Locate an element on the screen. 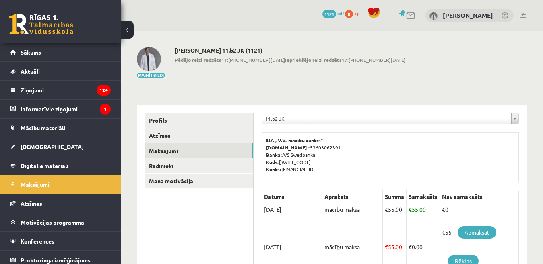  legend: Maksājumi is located at coordinates (66, 185).